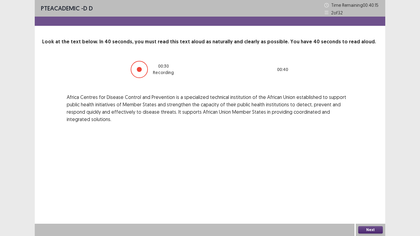 Image resolution: width=420 pixels, height=236 pixels. Describe the element at coordinates (337, 13) in the screenshot. I see `p: 2 of 32` at that location.